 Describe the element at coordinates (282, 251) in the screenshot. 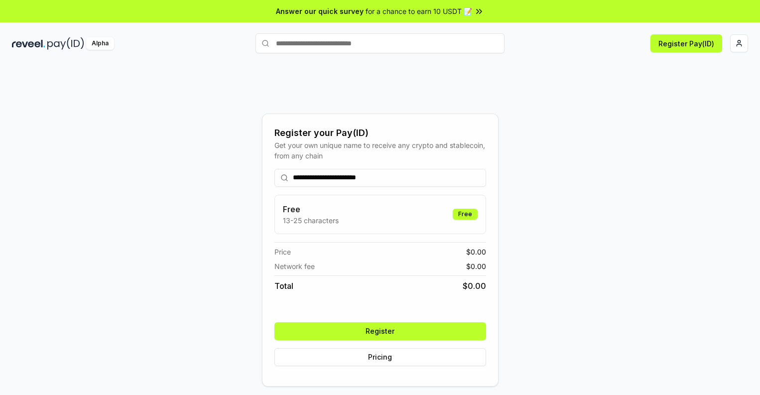

I see `span: Price` at that location.